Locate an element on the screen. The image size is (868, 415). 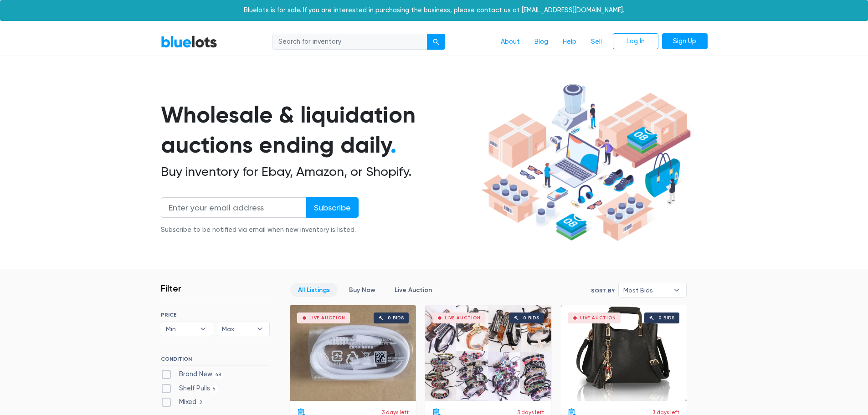
a: Help is located at coordinates (570, 42).